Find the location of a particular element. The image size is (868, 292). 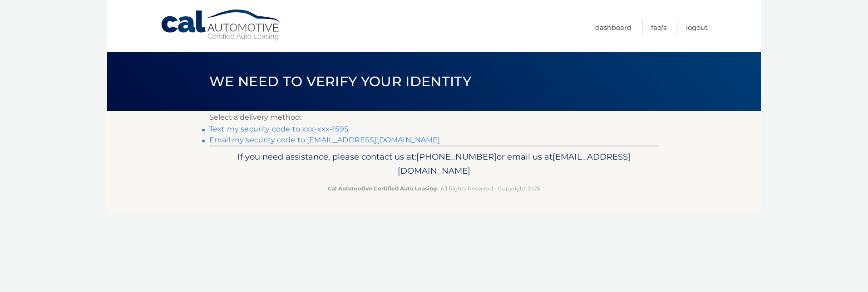

a: Logout is located at coordinates (697, 27).